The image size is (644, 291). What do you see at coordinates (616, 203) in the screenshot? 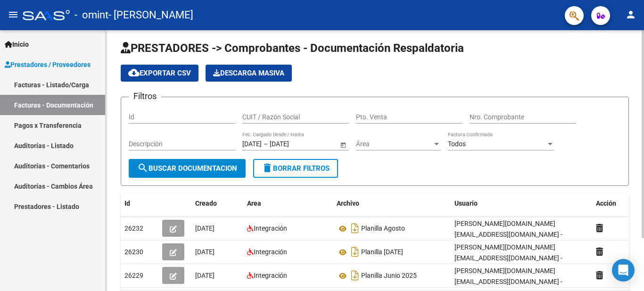
I see `datatable-header-cell: Acción` at bounding box center [616, 203].